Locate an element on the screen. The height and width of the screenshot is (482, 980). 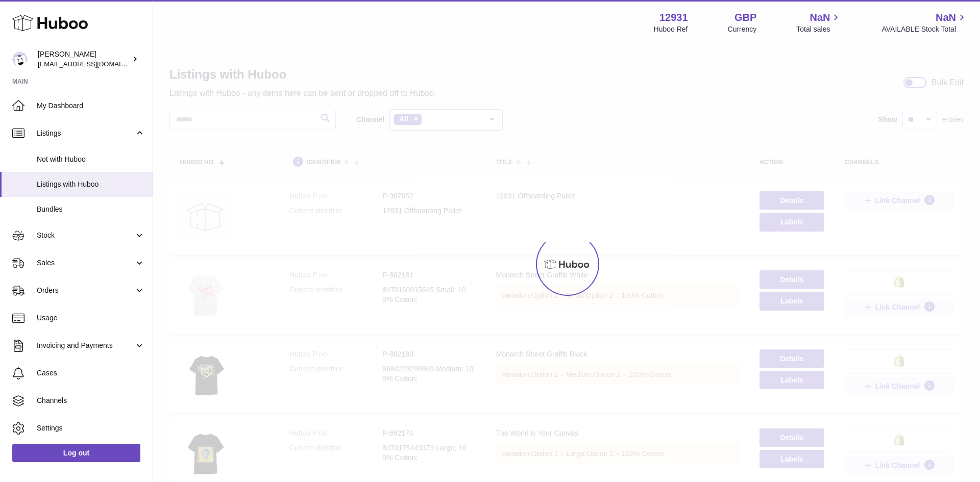
span: AVAILABLE Stock Total is located at coordinates (925, 29).